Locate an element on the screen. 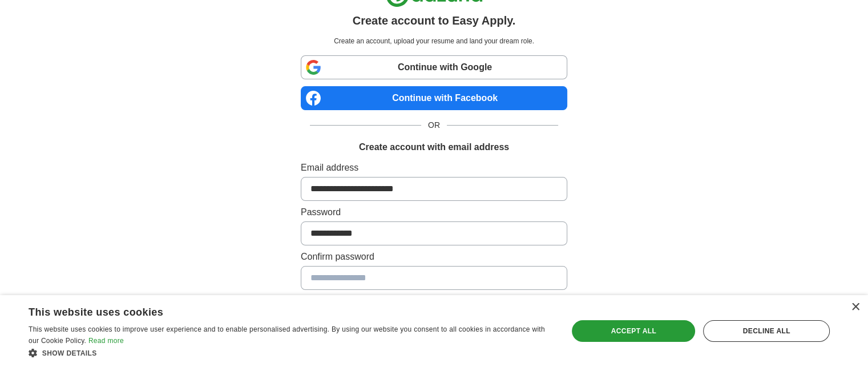  a: Continue with Google is located at coordinates (434, 67).